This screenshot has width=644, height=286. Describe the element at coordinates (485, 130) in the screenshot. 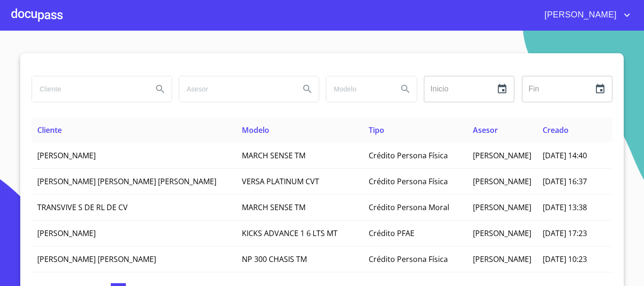

I see `span: Asesor` at that location.